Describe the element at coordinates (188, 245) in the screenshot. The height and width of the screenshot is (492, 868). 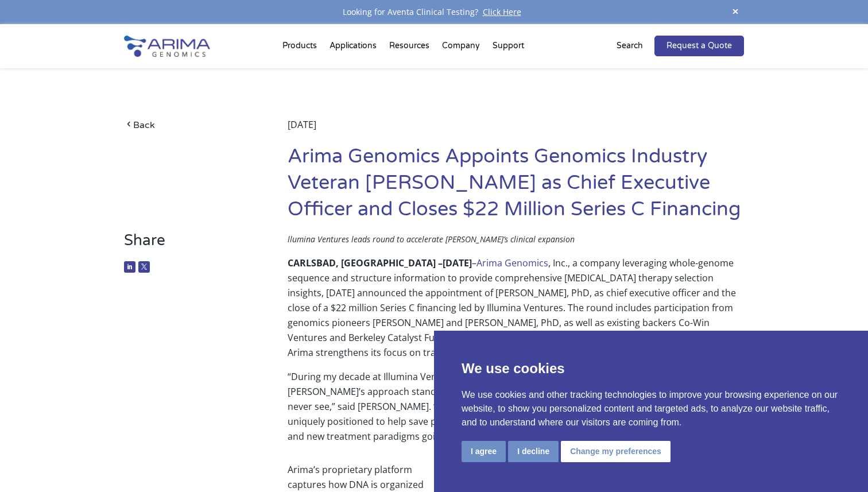
I see `h3: Share` at that location.